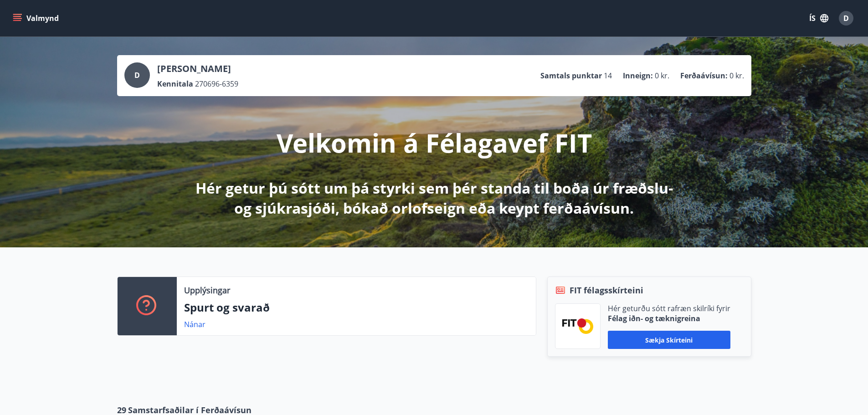 This screenshot has width=868, height=415. What do you see at coordinates (175, 84) in the screenshot?
I see `p: Kennitala` at bounding box center [175, 84].